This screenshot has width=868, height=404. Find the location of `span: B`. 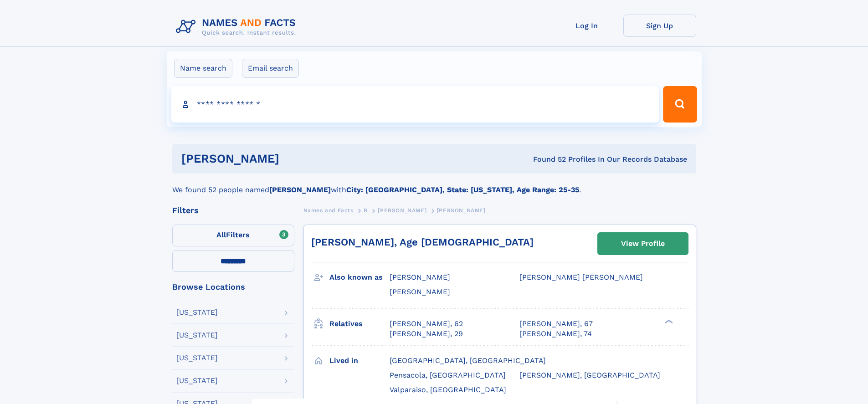

span: B is located at coordinates (365, 211).